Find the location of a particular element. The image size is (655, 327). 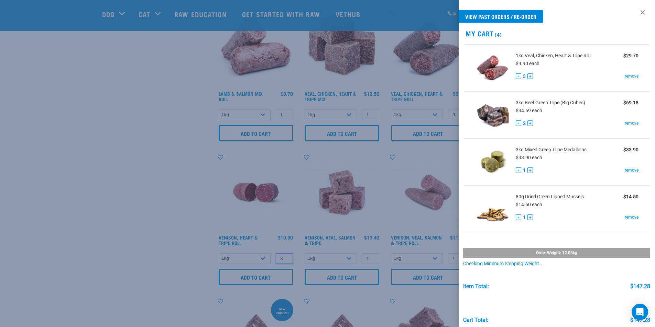

span: 3 is located at coordinates (524, 76).